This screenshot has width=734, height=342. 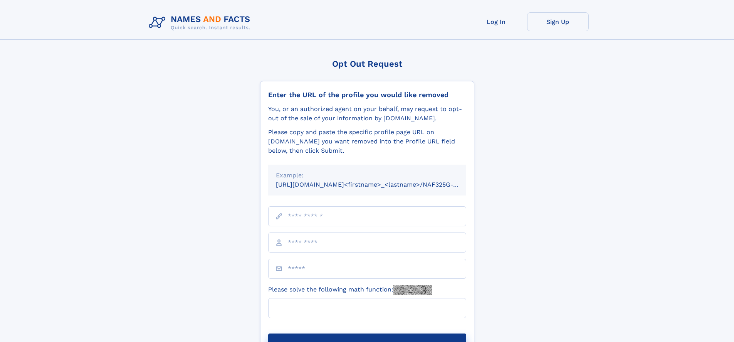 I want to click on label: Please solve the following math function:, so click(x=350, y=290).